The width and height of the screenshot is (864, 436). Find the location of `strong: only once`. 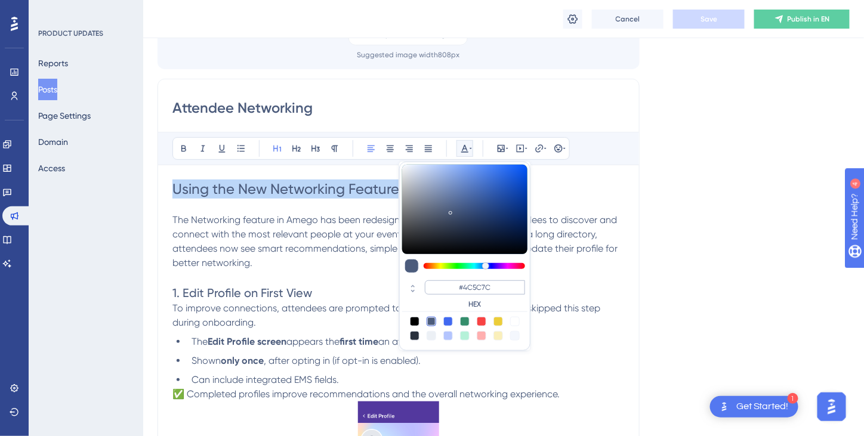

strong: only once is located at coordinates (242, 361).